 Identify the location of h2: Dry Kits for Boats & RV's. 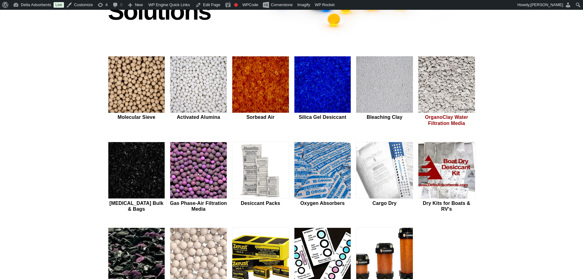
(447, 206).